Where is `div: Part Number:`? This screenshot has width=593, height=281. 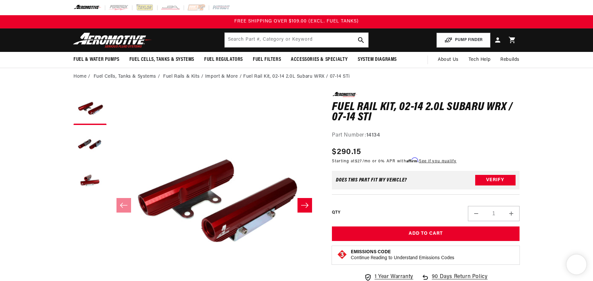
div: Part Number: is located at coordinates (426, 136).